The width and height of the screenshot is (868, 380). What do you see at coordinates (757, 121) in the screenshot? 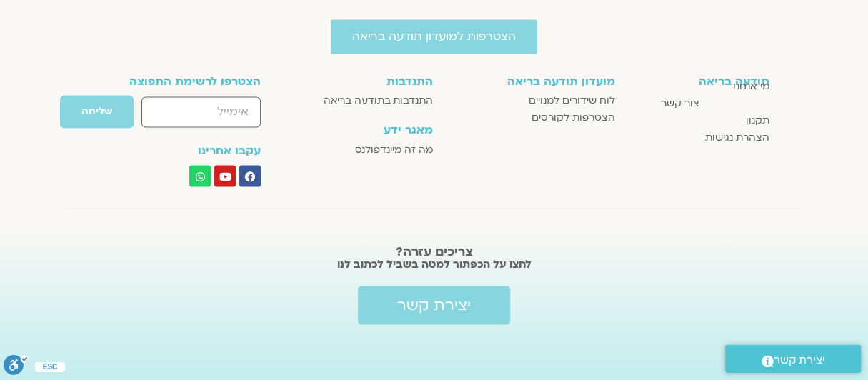
I see `span: תקנון` at bounding box center [757, 121].